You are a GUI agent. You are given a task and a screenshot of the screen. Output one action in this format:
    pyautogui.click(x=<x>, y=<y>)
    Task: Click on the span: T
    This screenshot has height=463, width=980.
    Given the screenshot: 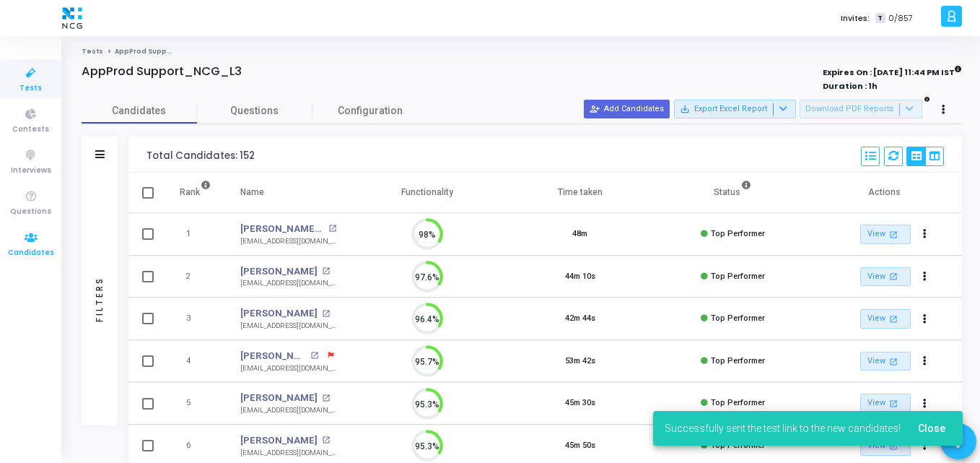 What is the action you would take?
    pyautogui.click(x=880, y=18)
    